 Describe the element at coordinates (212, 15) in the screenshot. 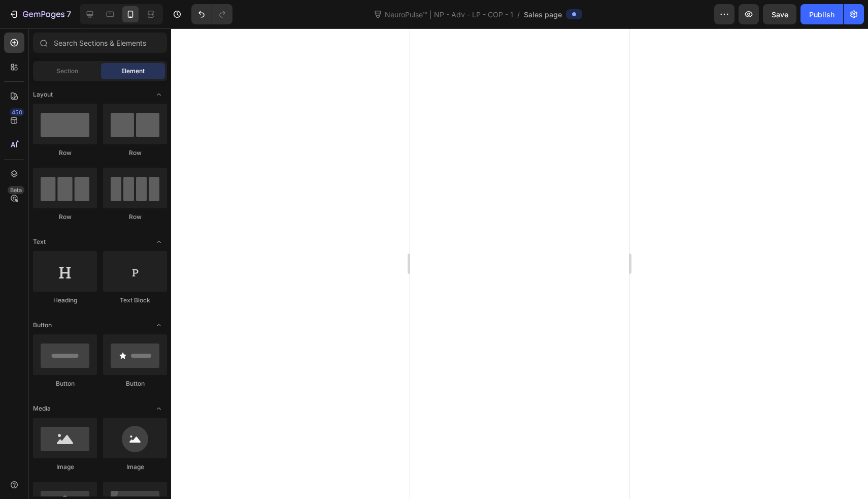

I see `div: Undo/Redo` at that location.